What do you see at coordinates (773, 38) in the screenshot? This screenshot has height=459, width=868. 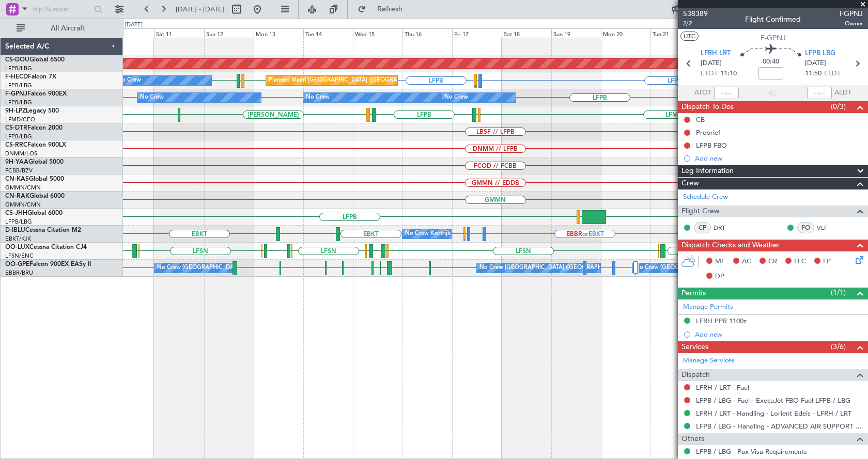 I see `span: F-GPNJ` at bounding box center [773, 38].